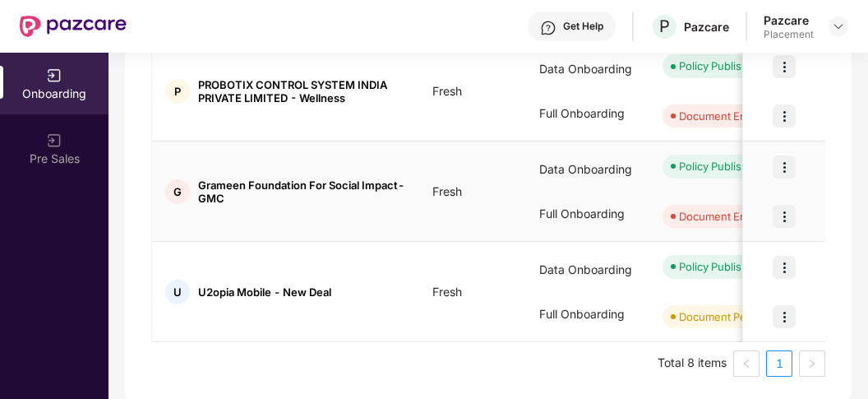  Describe the element at coordinates (788, 34) in the screenshot. I see `div: Placement` at that location.